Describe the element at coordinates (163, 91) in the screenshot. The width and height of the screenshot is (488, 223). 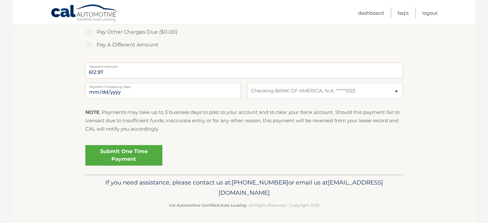
I see `input: Payment Date` at that location.